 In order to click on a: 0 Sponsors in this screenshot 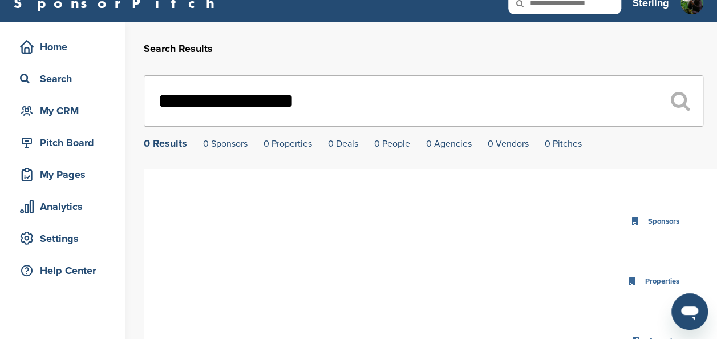, I will do `click(225, 144)`.